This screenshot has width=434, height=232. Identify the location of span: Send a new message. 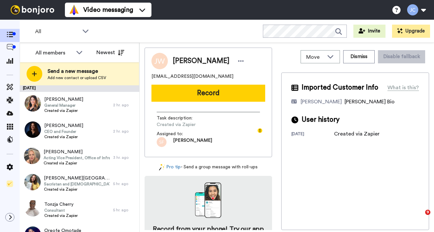
(77, 71).